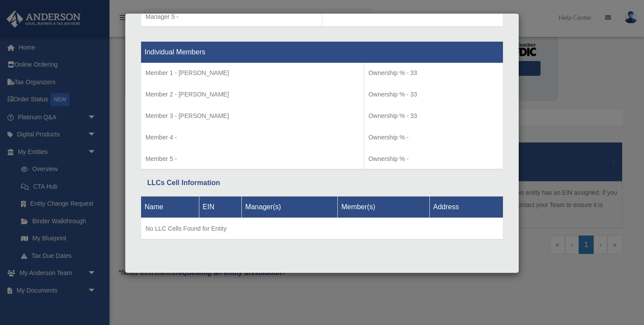  What do you see at coordinates (290, 206) in the screenshot?
I see `th: Manager(s)` at bounding box center [290, 206].